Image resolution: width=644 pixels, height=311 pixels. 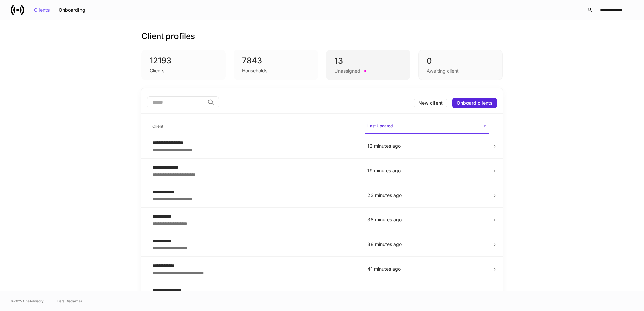 I want to click on div: 13Unassigned, so click(x=368, y=65).